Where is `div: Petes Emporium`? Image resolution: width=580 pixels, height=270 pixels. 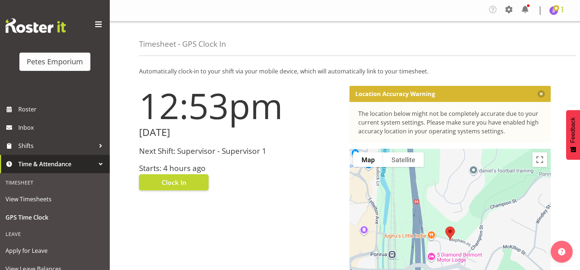
div: Petes Emporium is located at coordinates (55, 62).